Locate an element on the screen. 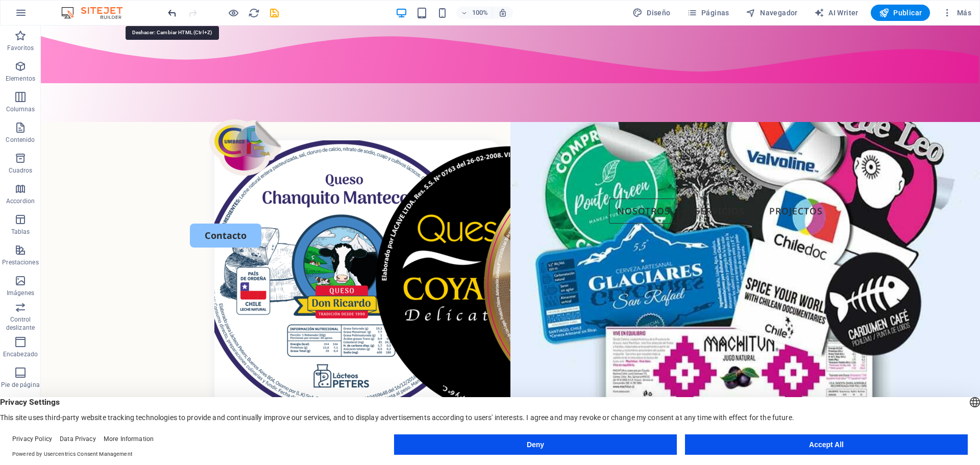  p: Pie de página is located at coordinates (20, 385).